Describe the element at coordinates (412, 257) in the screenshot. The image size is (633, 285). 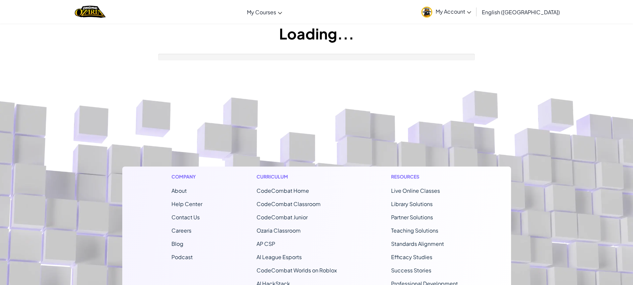
I see `a: Efficacy Studies` at that location.